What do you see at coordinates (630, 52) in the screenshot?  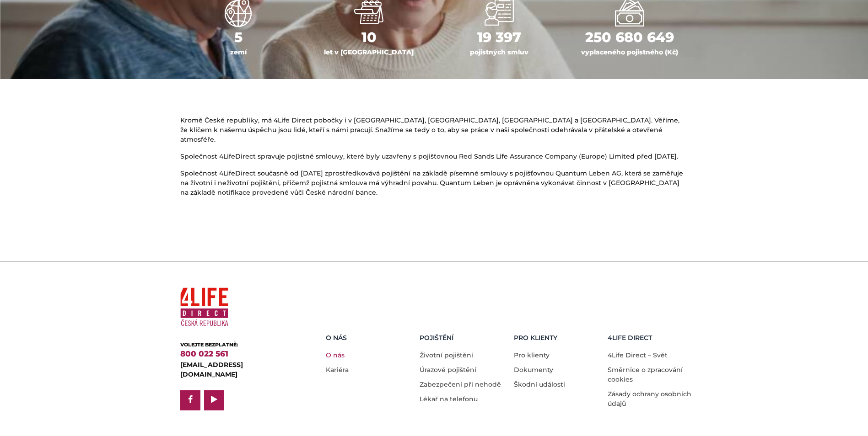 I see `div: vyplaceného pojistného (Kč)` at bounding box center [630, 52].